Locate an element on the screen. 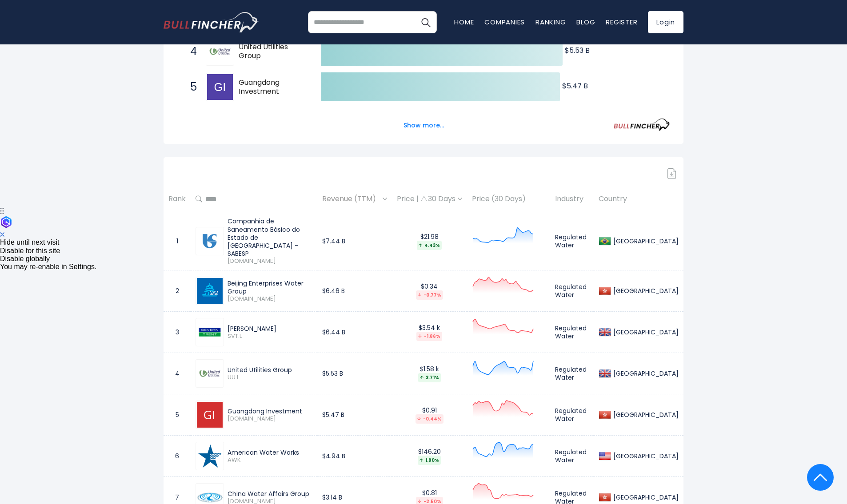 The image size is (847, 504). td: 1 is located at coordinates (177, 241).